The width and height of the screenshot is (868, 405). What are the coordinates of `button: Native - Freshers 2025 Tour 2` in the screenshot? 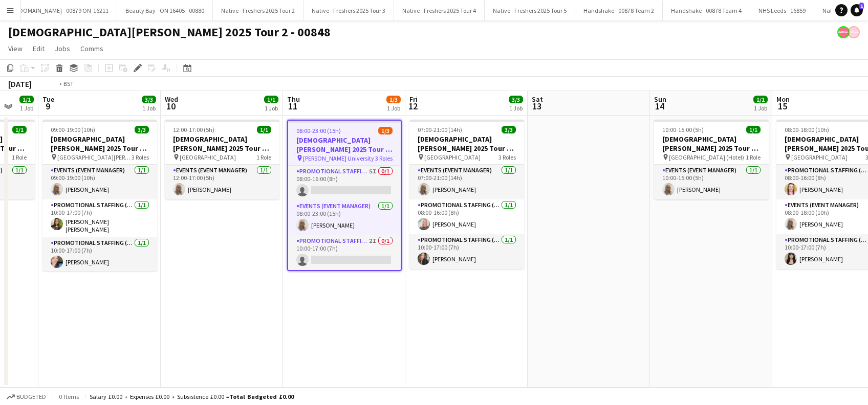 It's located at (258, 10).